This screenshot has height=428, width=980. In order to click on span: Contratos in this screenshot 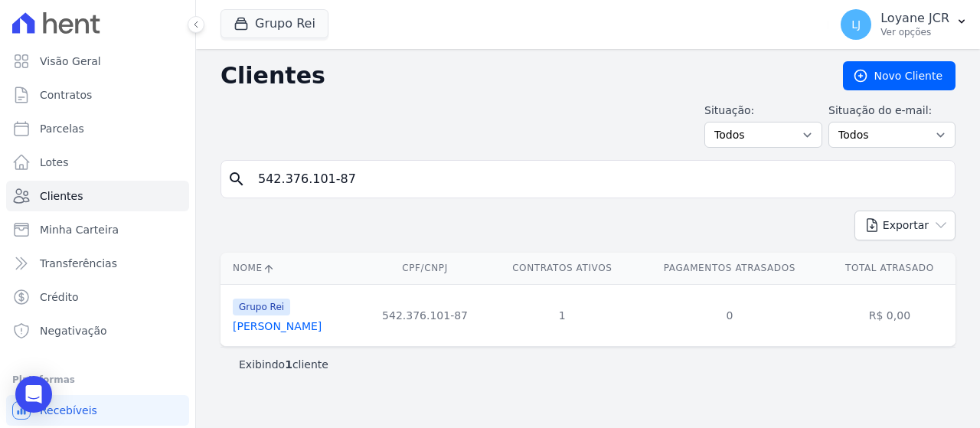, I will do `click(66, 95)`.